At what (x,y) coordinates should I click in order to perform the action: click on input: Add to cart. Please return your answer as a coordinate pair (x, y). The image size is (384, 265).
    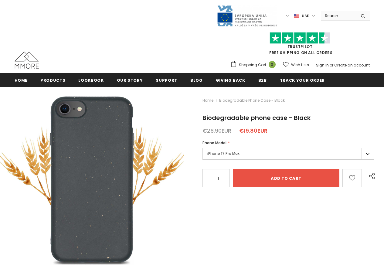
    Looking at the image, I should click on (286, 178).